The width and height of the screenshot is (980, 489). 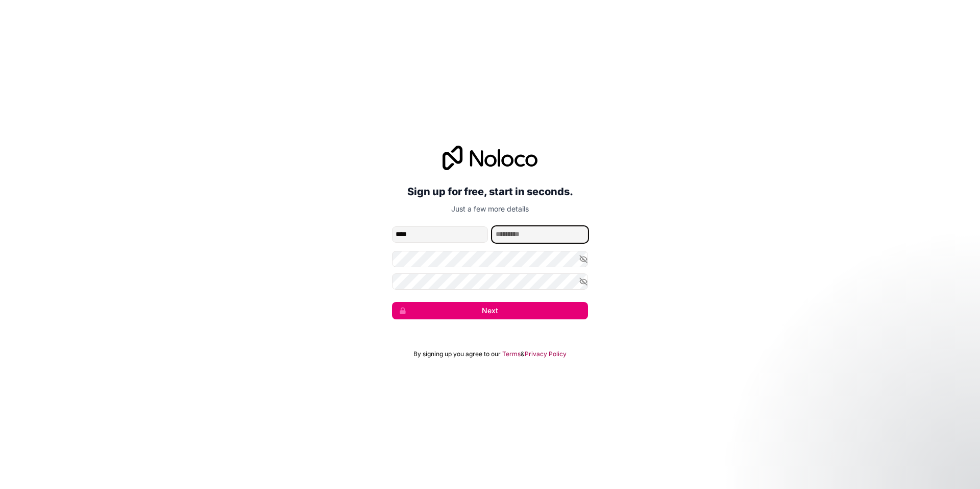 What do you see at coordinates (457, 354) in the screenshot?
I see `span: By signing up you agree to our` at bounding box center [457, 354].